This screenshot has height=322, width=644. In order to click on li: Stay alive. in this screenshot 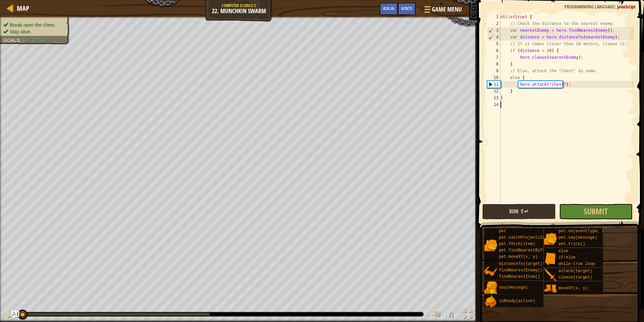, I will do `click(34, 32)`.